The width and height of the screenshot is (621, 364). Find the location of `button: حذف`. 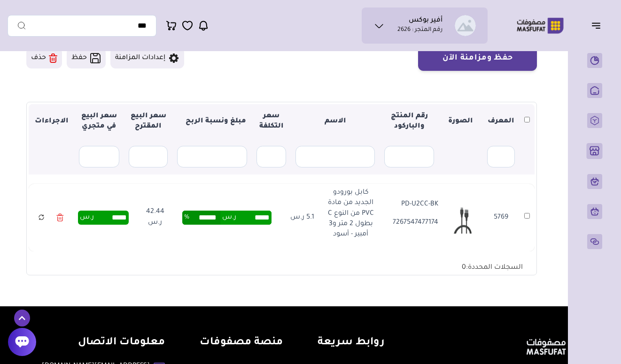

button: حذف is located at coordinates (44, 58).